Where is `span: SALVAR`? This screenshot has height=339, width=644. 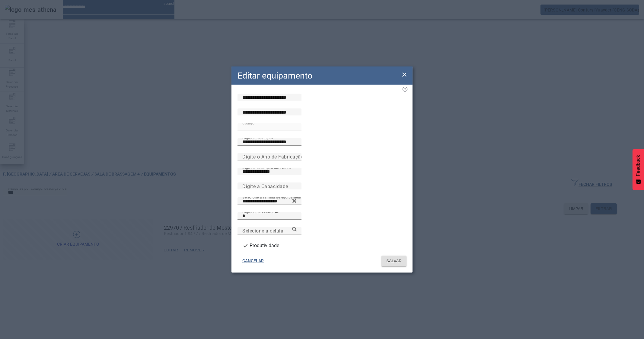
span: SALVAR is located at coordinates (394, 261).